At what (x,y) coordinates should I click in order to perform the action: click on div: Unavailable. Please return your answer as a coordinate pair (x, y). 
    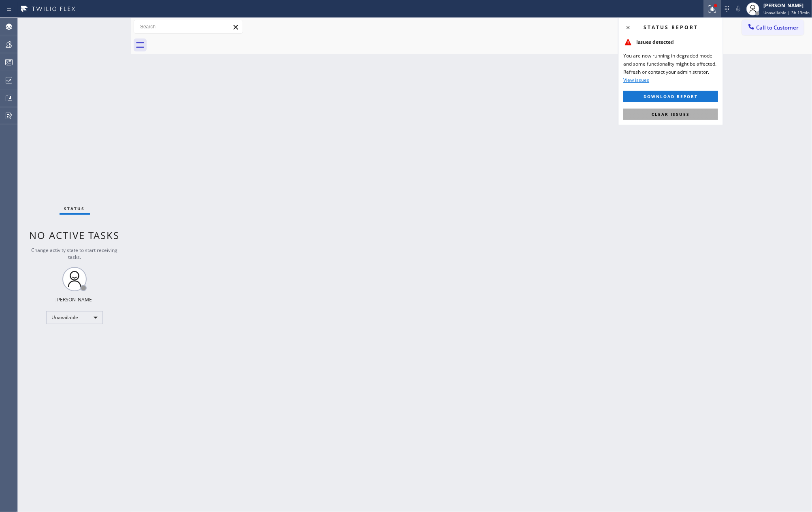
    Looking at the image, I should click on (75, 318).